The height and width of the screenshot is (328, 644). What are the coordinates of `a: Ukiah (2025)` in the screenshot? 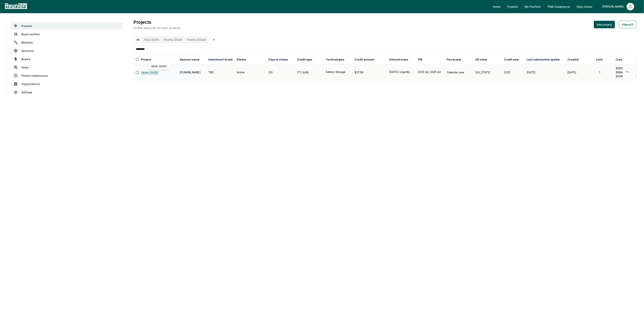 It's located at (160, 73).